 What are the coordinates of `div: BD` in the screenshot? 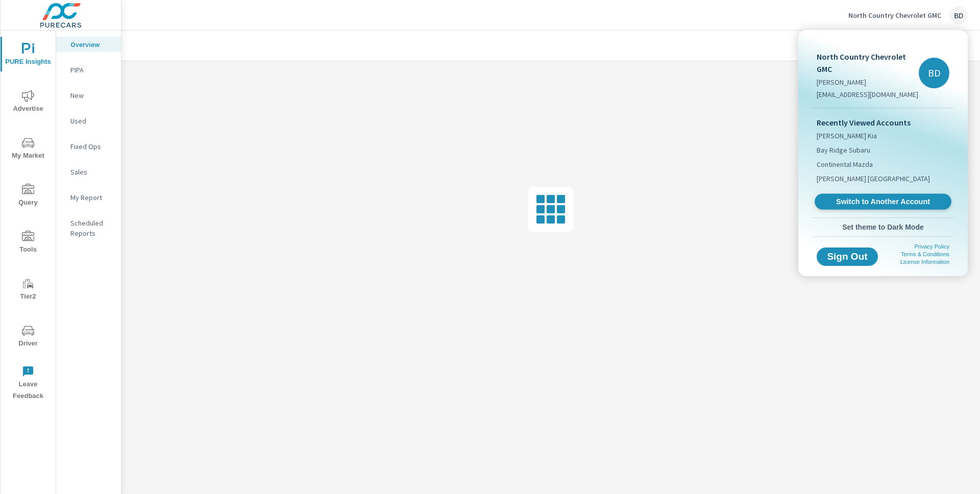 It's located at (934, 73).